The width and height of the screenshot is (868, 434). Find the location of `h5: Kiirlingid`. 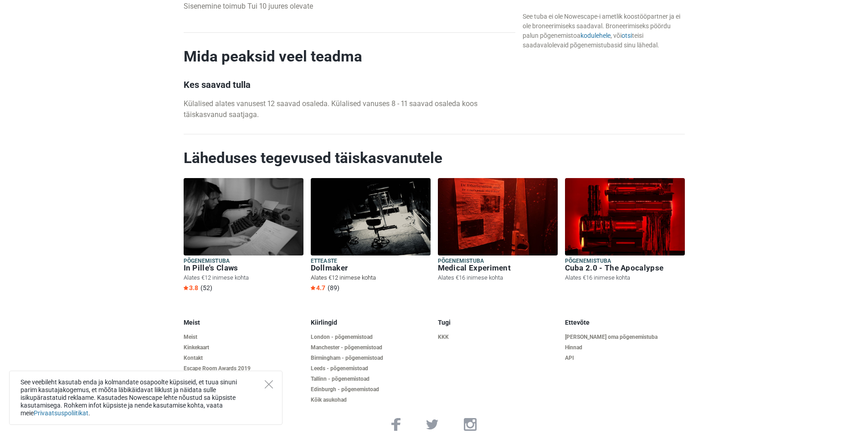

h5: Kiirlingid is located at coordinates (371, 322).